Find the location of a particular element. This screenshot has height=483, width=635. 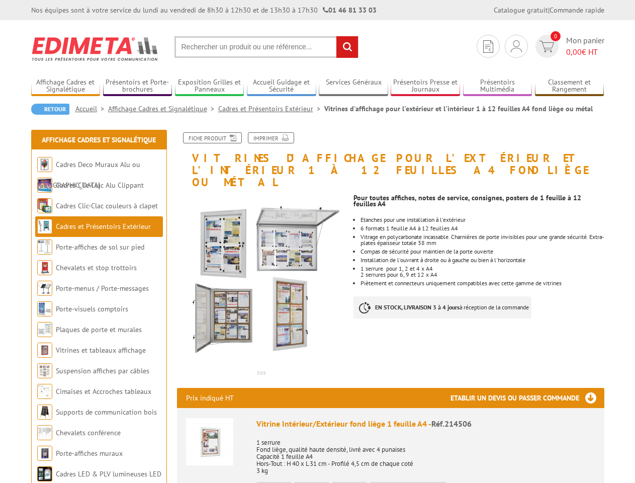

a: Cadres Clic-Clac Alu Clippant is located at coordinates (100, 185).